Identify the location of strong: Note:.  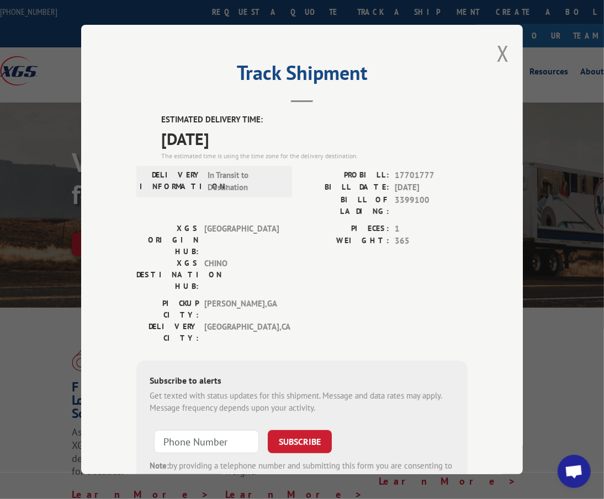
(159, 466).